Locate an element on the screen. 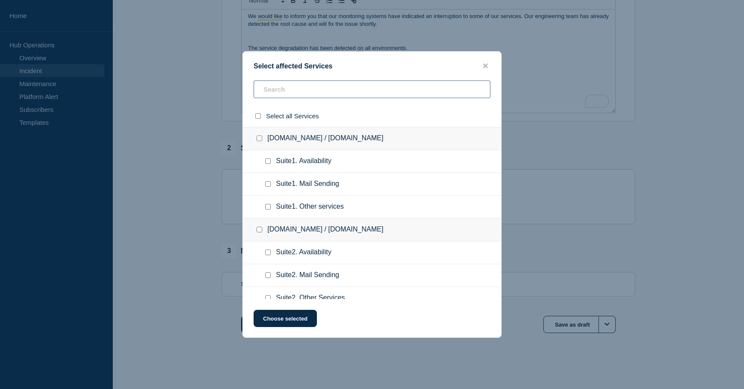 This screenshot has width=744, height=389. span: Suite1. Other services is located at coordinates (310, 207).